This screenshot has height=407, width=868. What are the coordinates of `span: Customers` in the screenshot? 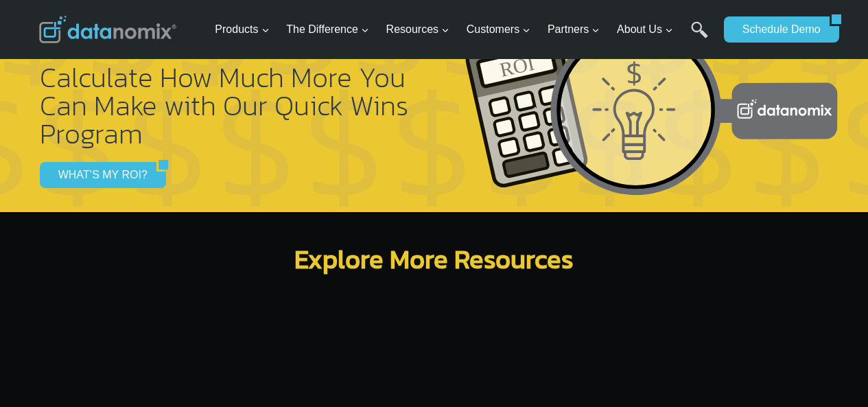 It's located at (498, 29).